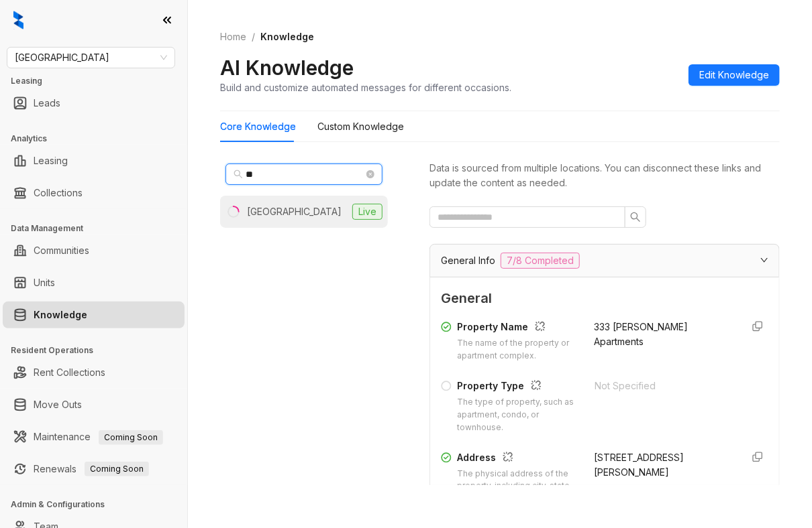 This screenshot has height=528, width=812. What do you see at coordinates (605, 175) in the screenshot?
I see `div: Data is sourced from multiple locations. You can disconnect these links and update the content as...` at bounding box center [605, 175].